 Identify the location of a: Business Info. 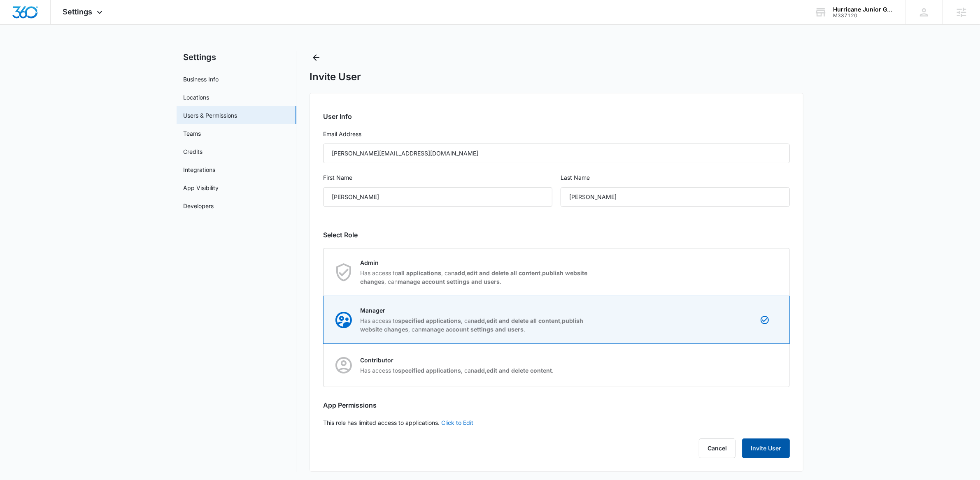
(201, 79).